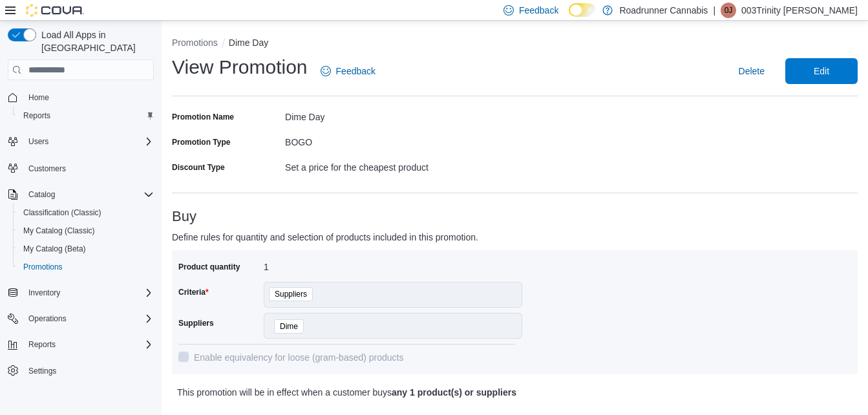  I want to click on label: Criteria, so click(193, 292).